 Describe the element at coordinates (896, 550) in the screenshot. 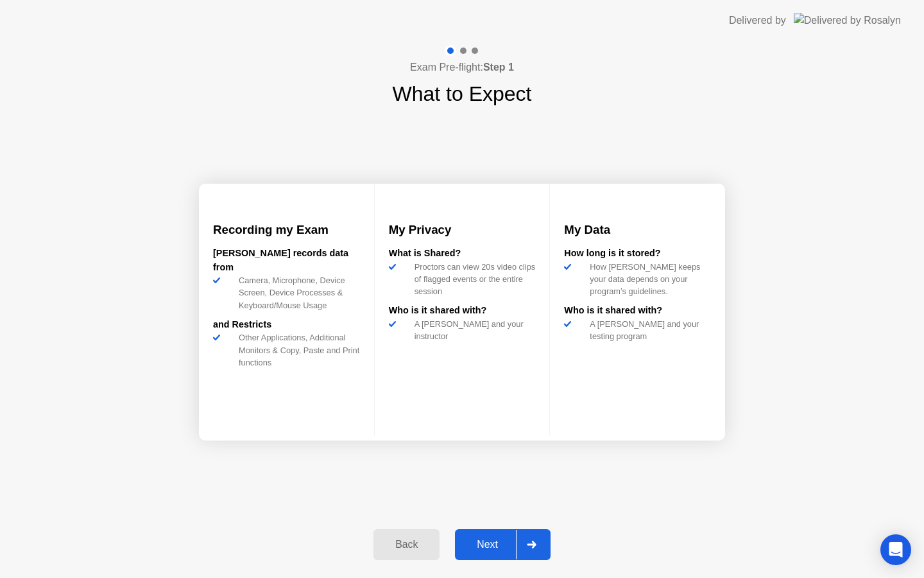

I see `div: Open Intercom Messenger` at that location.